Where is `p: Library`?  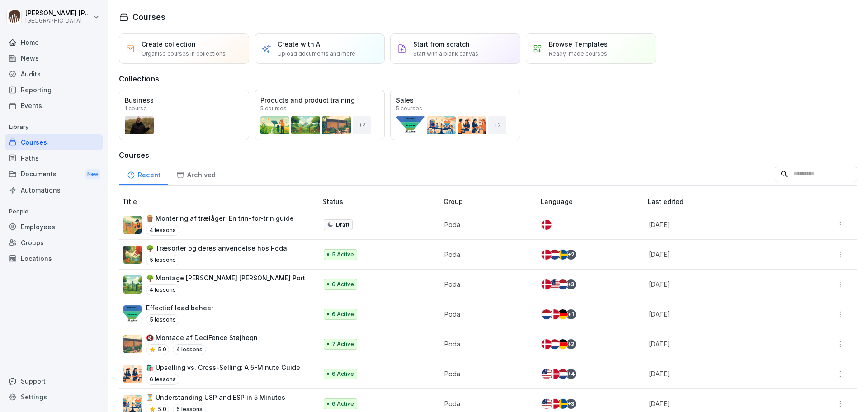
p: Library is located at coordinates (54, 127).